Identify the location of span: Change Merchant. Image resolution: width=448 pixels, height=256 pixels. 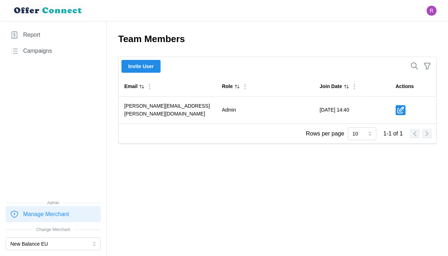
(53, 229).